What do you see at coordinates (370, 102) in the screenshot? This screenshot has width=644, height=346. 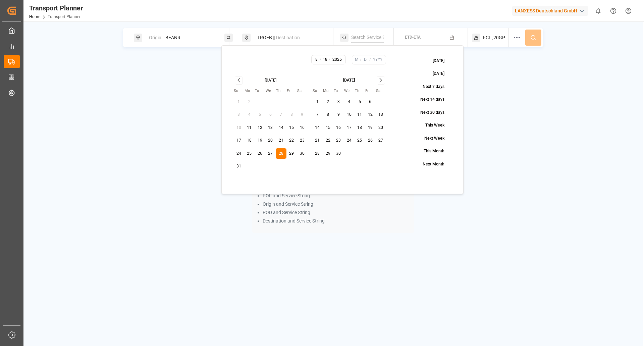 I see `button: 6` at bounding box center [370, 102].